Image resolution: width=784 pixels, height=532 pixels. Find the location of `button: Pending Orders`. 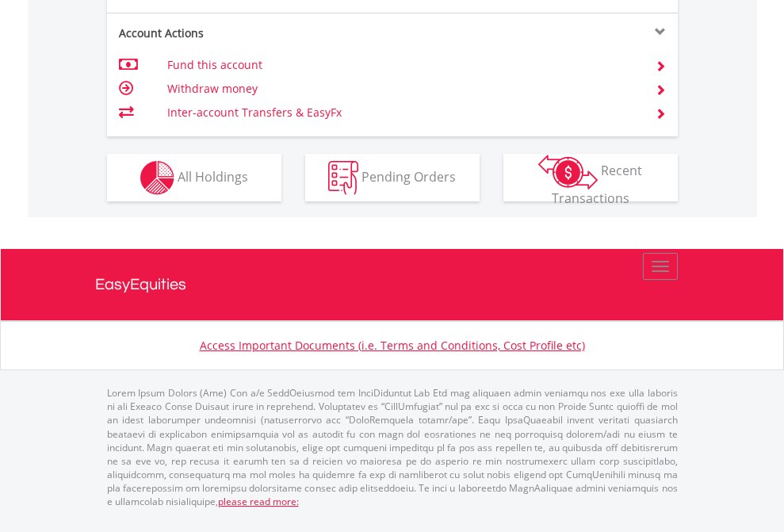

button: Pending Orders is located at coordinates (393, 178).